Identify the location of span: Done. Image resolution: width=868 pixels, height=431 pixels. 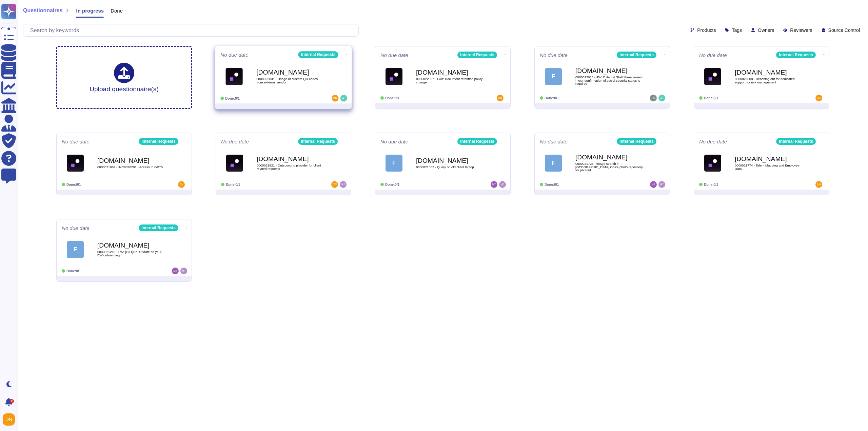
(117, 11).